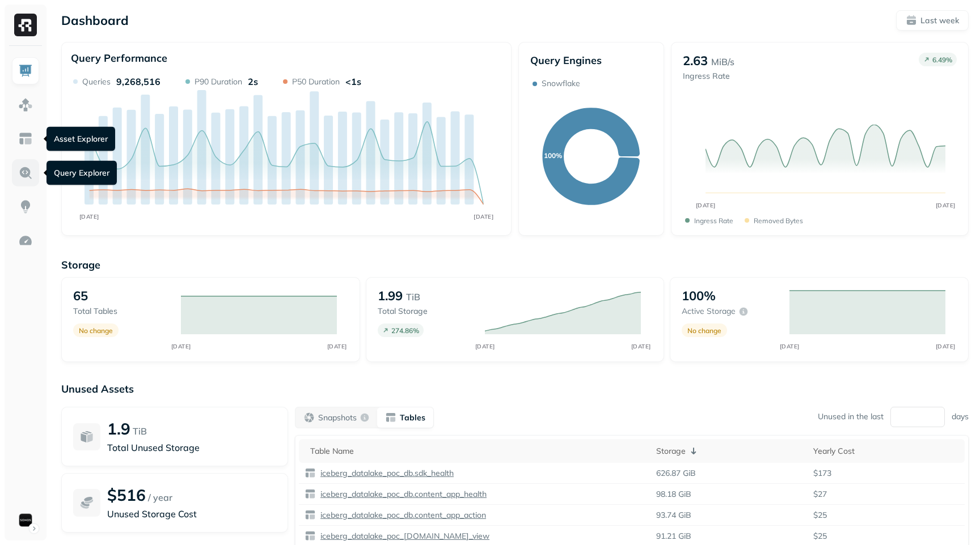 Image resolution: width=980 pixels, height=545 pixels. Describe the element at coordinates (886, 473) in the screenshot. I see `p: $173` at that location.